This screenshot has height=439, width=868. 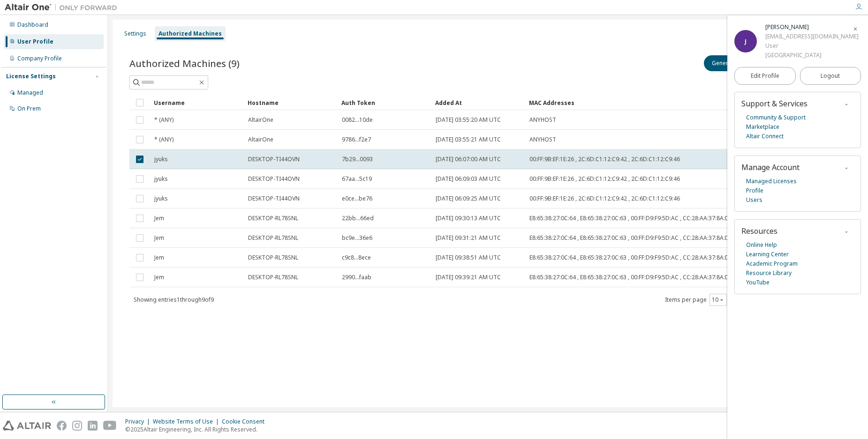 What do you see at coordinates (771, 264) in the screenshot?
I see `a: Academic Program` at bounding box center [771, 264].